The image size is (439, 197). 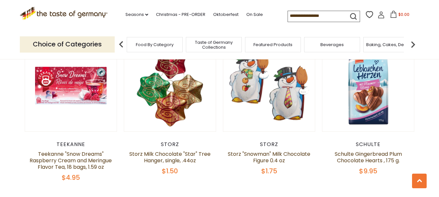 What do you see at coordinates (332, 45) in the screenshot?
I see `span: Beverages` at bounding box center [332, 45].